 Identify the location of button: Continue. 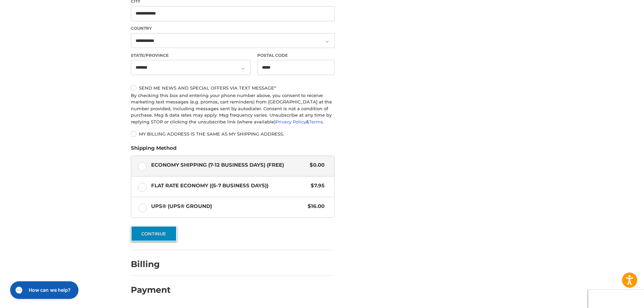
(154, 233).